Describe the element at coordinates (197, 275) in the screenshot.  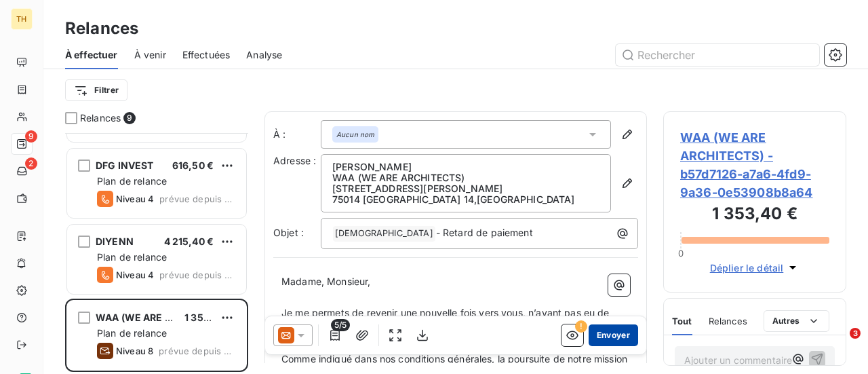
I see `span: prévue depuis 6 jours` at that location.